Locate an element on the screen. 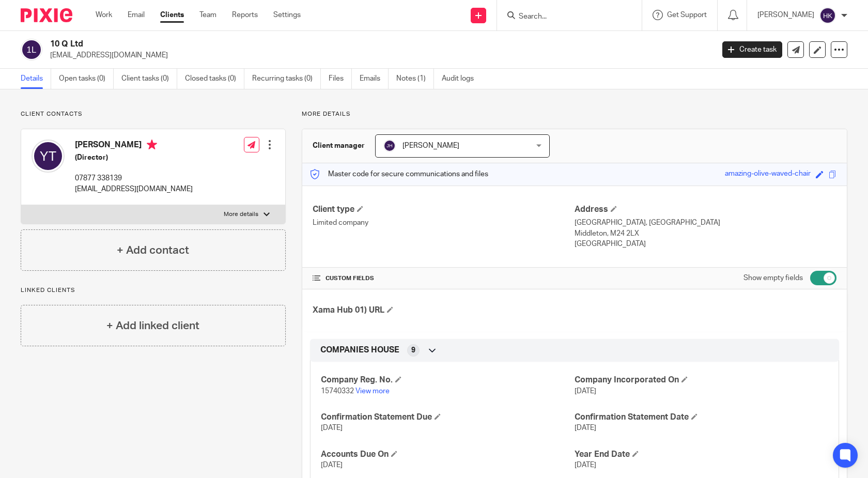 Image resolution: width=868 pixels, height=478 pixels. span: COMPANIES HOUSE is located at coordinates (359, 350).